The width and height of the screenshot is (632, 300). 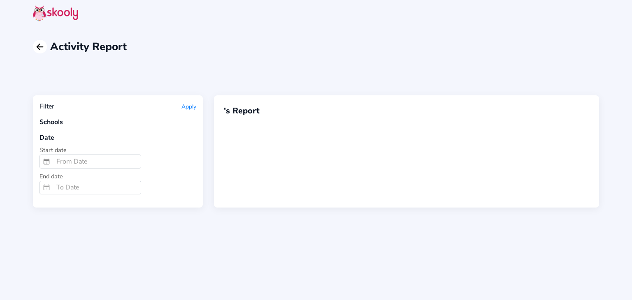 I want to click on div: Schools, so click(x=118, y=122).